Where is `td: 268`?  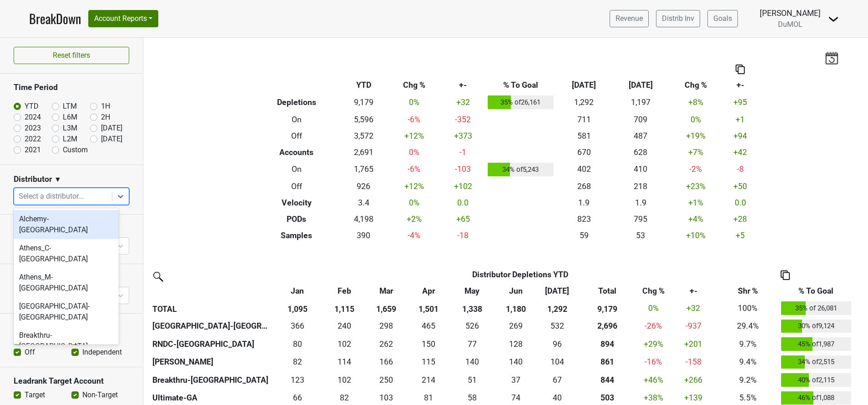
td: 268 is located at coordinates (584, 187).